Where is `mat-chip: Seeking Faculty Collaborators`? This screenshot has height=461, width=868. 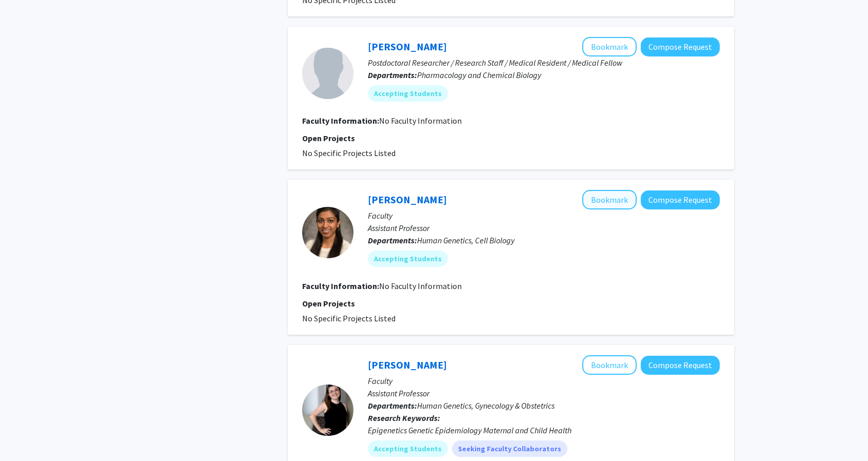 mat-chip: Seeking Faculty Collaborators is located at coordinates (509, 449).